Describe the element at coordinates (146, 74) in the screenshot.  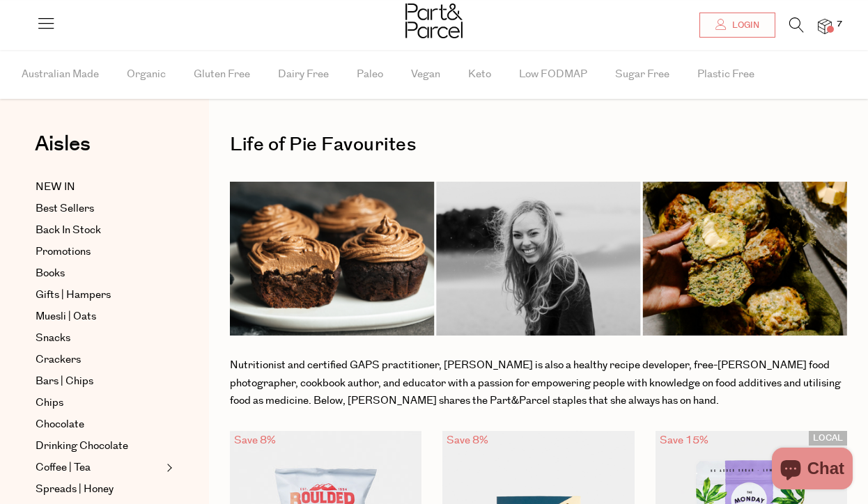
I see `span: Organic` at that location.